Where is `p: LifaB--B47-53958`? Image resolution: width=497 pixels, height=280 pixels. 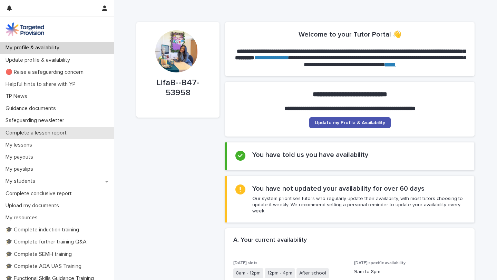
p: LifaB--B47-53958 is located at coordinates (178, 88).